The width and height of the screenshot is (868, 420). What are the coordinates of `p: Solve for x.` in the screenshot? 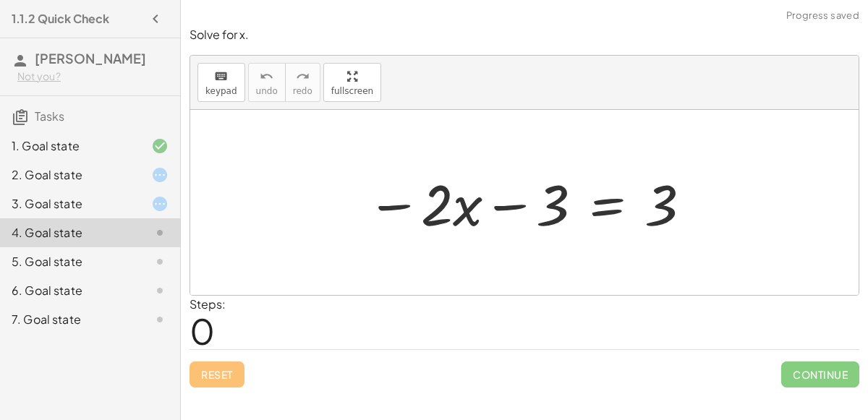 It's located at (524, 35).